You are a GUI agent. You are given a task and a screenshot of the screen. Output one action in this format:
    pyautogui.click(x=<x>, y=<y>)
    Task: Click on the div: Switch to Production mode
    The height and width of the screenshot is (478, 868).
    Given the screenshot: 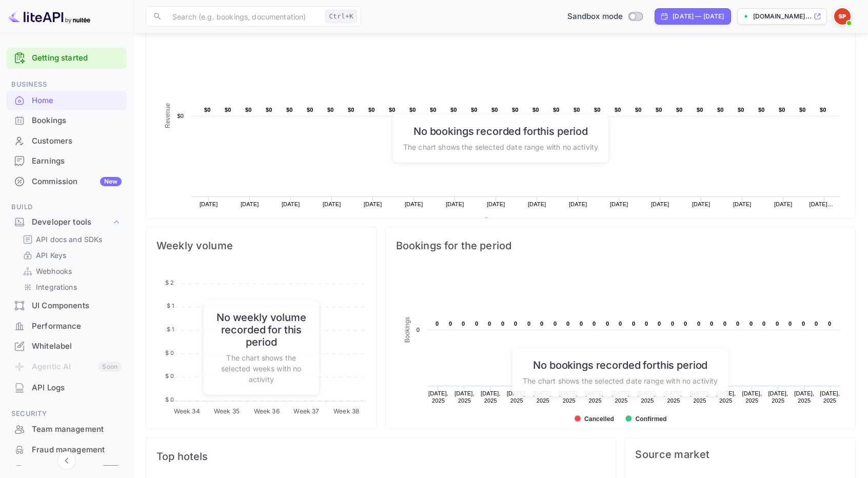 What is the action you would take?
    pyautogui.click(x=605, y=17)
    